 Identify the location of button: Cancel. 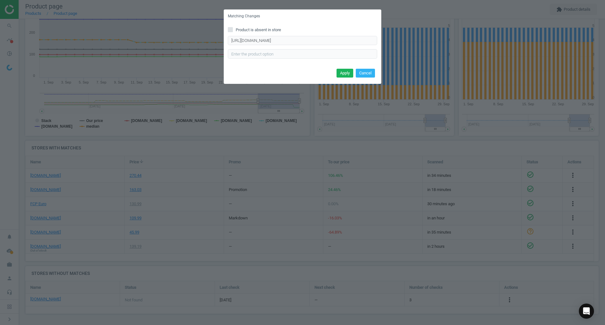
(365, 73).